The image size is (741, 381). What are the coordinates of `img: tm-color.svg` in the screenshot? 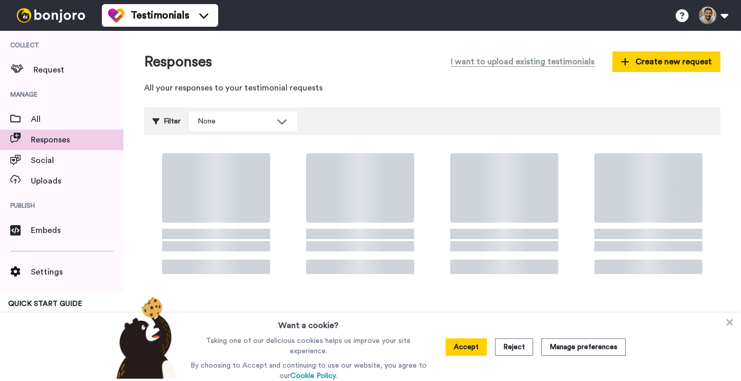 It's located at (116, 15).